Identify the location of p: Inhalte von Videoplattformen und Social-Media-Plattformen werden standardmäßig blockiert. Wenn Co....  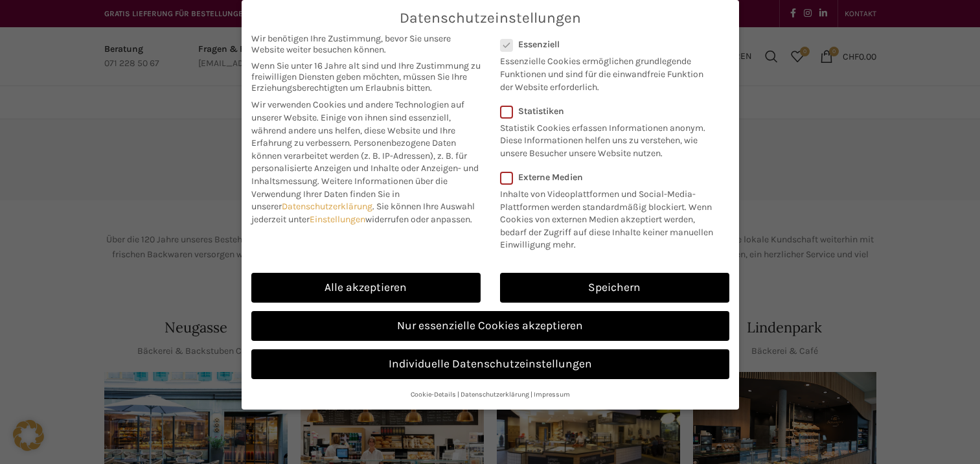
(610, 217).